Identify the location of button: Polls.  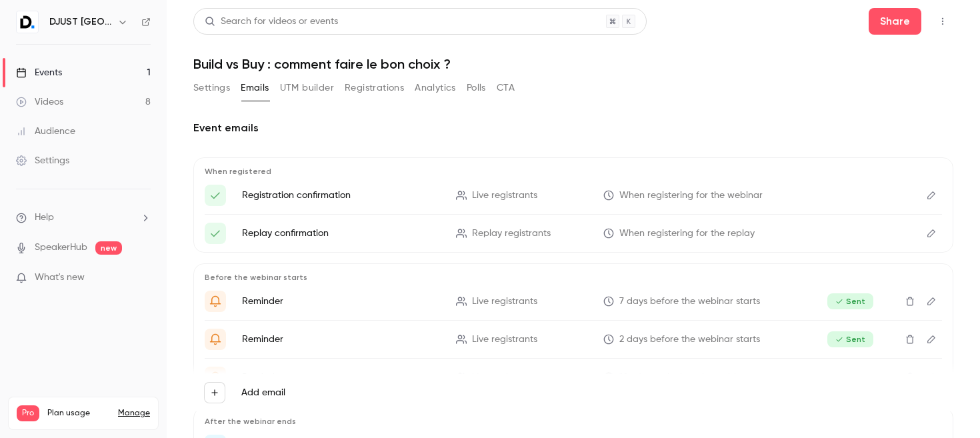
(476, 88).